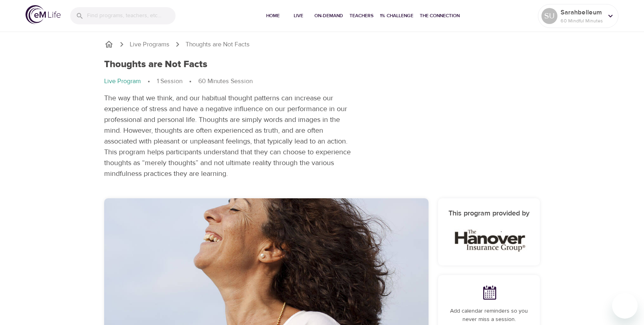  What do you see at coordinates (582, 21) in the screenshot?
I see `p: 60 Mindful Minutes` at bounding box center [582, 21].